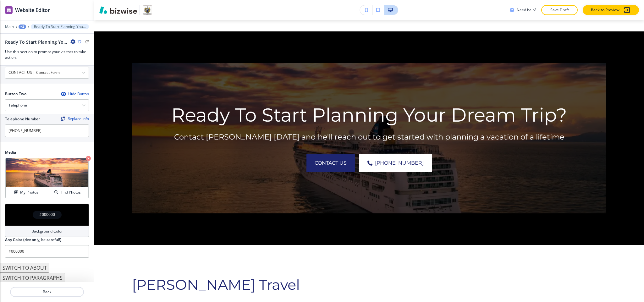  What do you see at coordinates (63, 119) in the screenshot?
I see `img: Replace` at bounding box center [63, 119].